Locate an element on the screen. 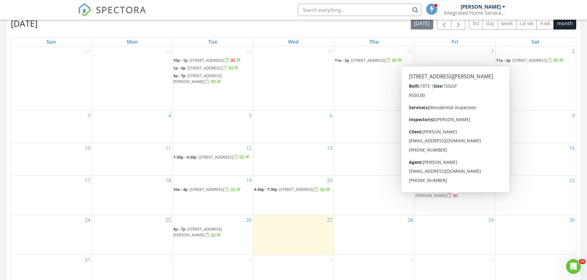 The height and width of the screenshot is (280, 587). a: Go to July 31, 2025 is located at coordinates (410, 51).